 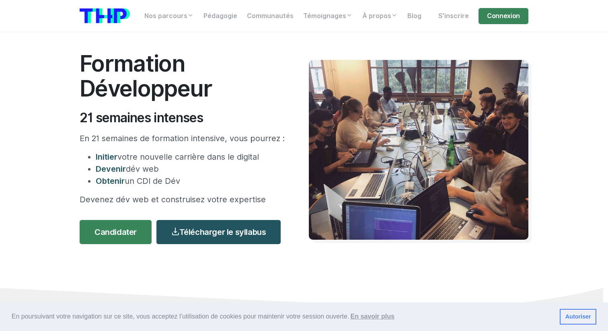 I want to click on a: Télécharger le syllabus, so click(x=218, y=232).